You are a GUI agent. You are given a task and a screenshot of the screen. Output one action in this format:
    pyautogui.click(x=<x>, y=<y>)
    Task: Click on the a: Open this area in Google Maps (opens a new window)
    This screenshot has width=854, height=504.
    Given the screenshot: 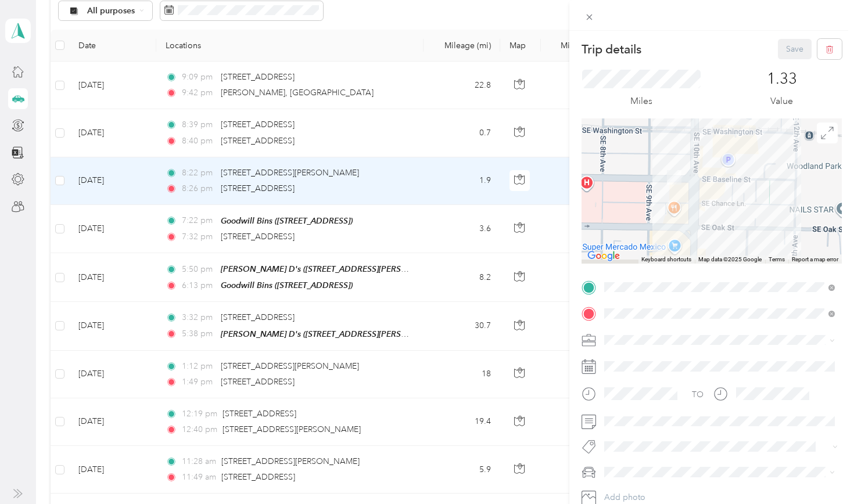 What is the action you would take?
    pyautogui.click(x=604, y=256)
    